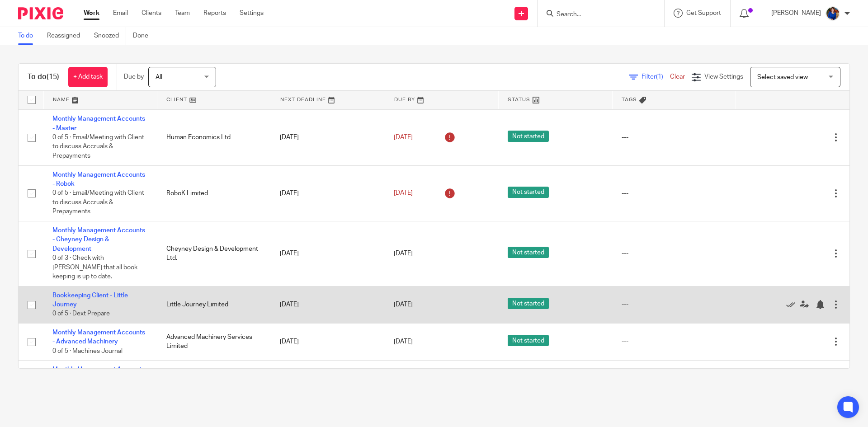 This screenshot has width=868, height=427. Describe the element at coordinates (99, 239) in the screenshot. I see `a: Monthly Management Accounts - Cheyney Design & Development` at that location.